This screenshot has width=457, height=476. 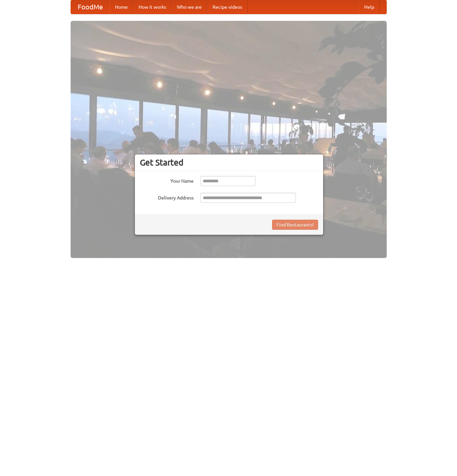 I want to click on a: Help, so click(x=369, y=7).